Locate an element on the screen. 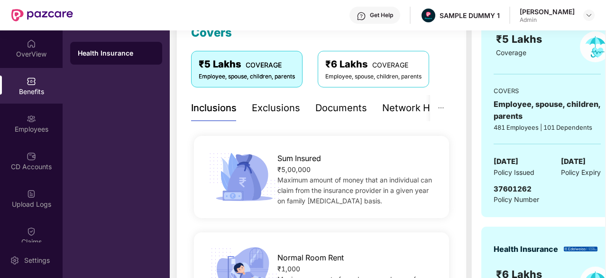 This screenshot has height=278, width=606. span: Maximum amount of money that an individual can claim from the insurance provider in a given year ... is located at coordinates (355, 190).